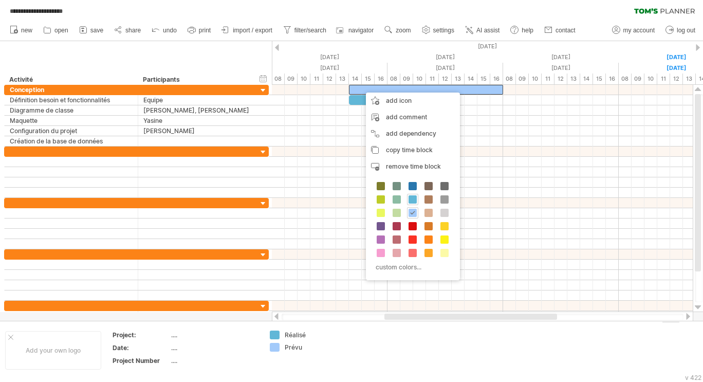 This screenshot has width=703, height=382. Describe the element at coordinates (141, 347) in the screenshot. I see `div: Date:` at that location.